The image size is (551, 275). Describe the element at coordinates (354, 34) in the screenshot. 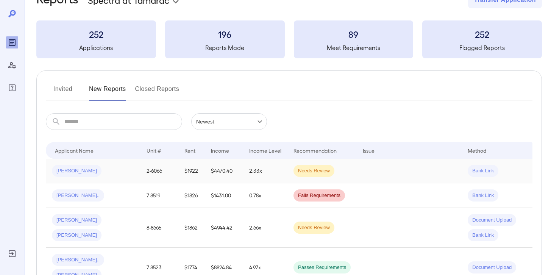

I see `h3: 89` at that location.